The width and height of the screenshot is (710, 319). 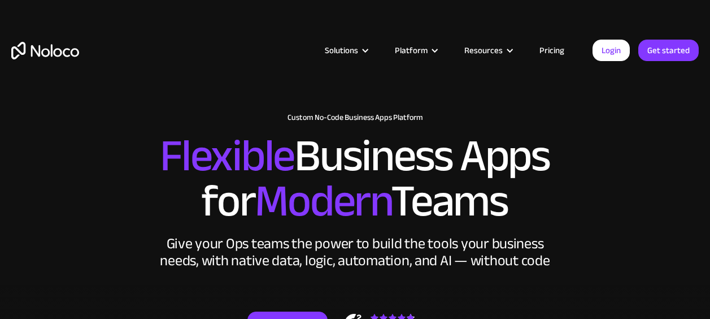 I want to click on h1: Custom No-Code Business Apps Platform, so click(x=355, y=117).